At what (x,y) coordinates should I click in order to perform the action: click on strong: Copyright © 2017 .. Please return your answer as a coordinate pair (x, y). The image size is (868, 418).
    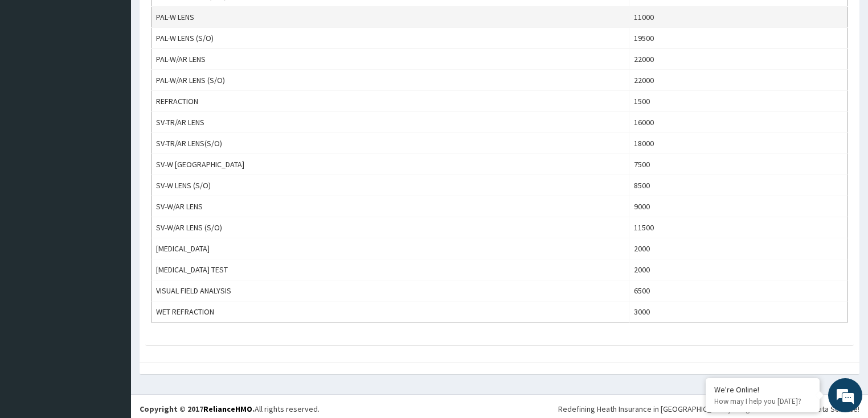
    Looking at the image, I should click on (197, 409).